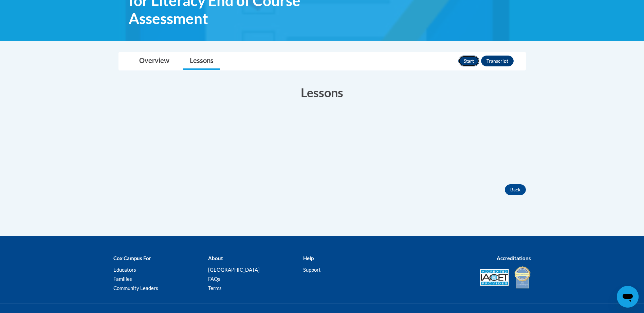 Image resolution: width=644 pixels, height=313 pixels. Describe the element at coordinates (202, 61) in the screenshot. I see `a: Lessons` at that location.